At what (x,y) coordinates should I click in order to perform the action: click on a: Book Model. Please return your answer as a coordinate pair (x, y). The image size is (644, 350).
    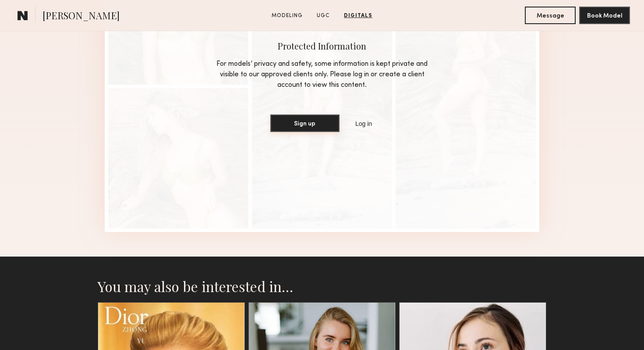
    Looking at the image, I should click on (605, 15).